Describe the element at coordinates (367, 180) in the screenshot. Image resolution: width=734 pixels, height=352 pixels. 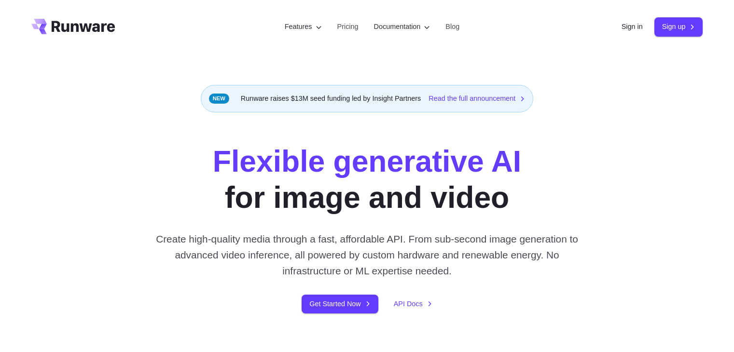
I see `h1: for image and video` at that location.